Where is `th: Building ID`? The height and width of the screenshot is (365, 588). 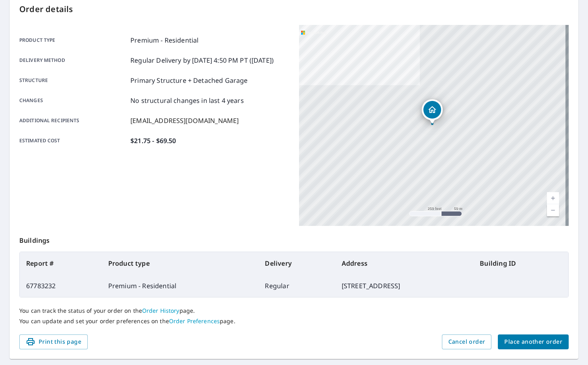
th: Building ID is located at coordinates (521, 263).